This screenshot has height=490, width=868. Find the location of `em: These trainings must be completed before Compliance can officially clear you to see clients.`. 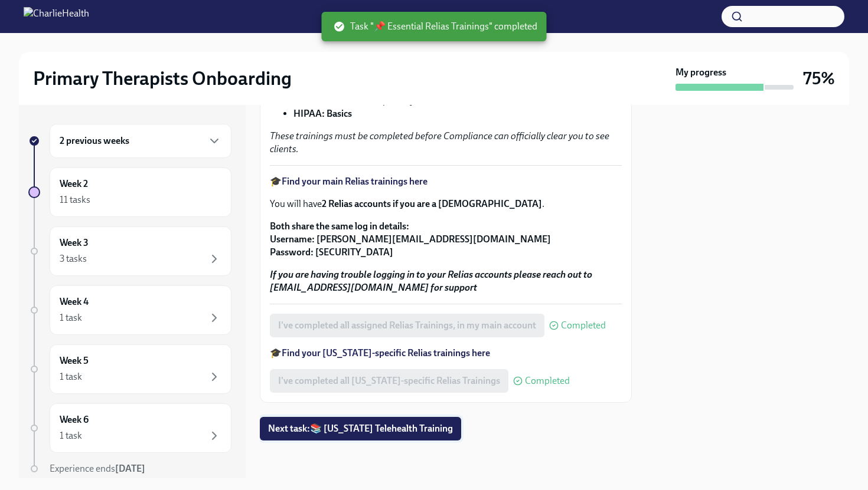

em: These trainings must be completed before Compliance can officially clear you to see clients. is located at coordinates (440, 142).